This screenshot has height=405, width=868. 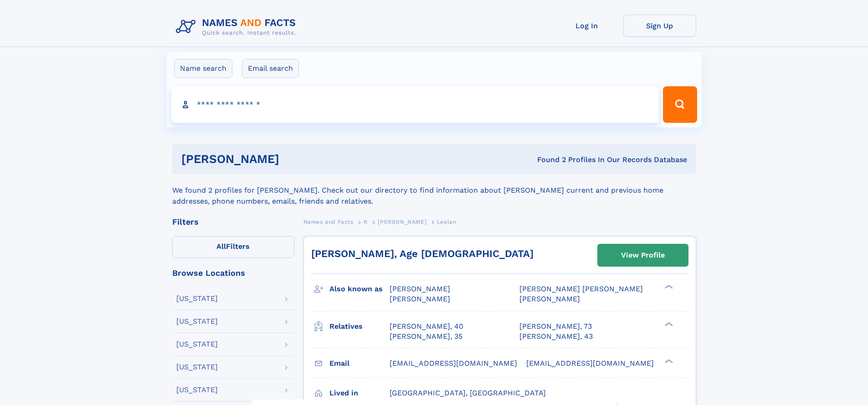 What do you see at coordinates (548, 160) in the screenshot?
I see `div: Found 2 Profiles In Our Records Database` at bounding box center [548, 160].